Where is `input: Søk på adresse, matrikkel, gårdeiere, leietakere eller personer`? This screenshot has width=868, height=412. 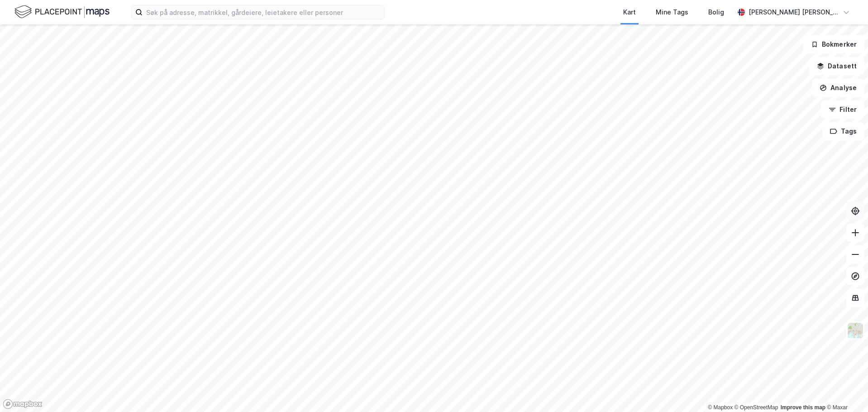 input: Søk på adresse, matrikkel, gårdeiere, leietakere eller personer is located at coordinates (263, 12).